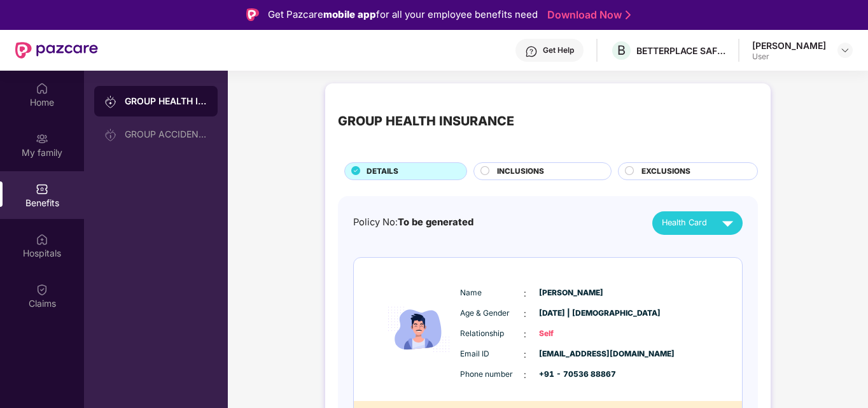  What do you see at coordinates (521, 171) in the screenshot?
I see `span: INCLUSIONS` at bounding box center [521, 171].